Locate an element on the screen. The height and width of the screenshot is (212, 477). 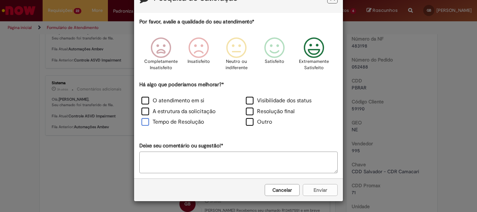
label: Resolução final is located at coordinates (270, 111).